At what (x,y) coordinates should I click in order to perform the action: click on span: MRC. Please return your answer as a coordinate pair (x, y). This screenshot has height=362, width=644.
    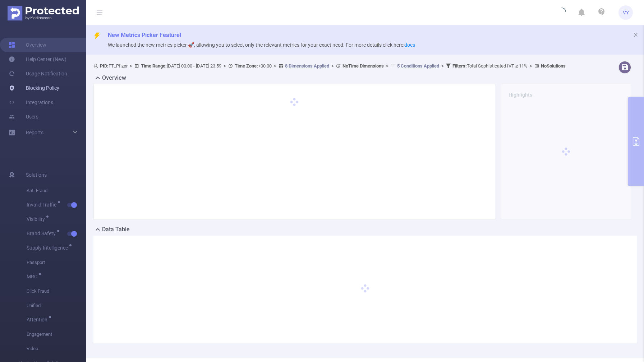
    Looking at the image, I should click on (33, 276).